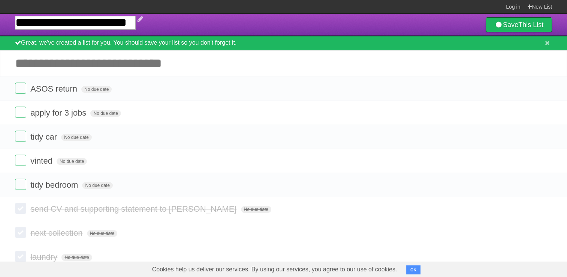  Describe the element at coordinates (414, 270) in the screenshot. I see `button: OK` at that location.